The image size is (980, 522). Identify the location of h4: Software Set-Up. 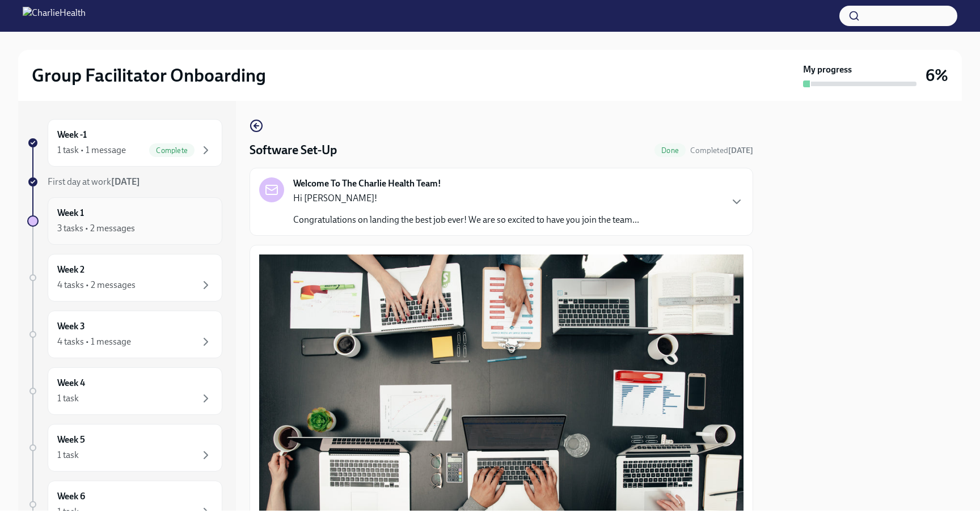
(293, 150).